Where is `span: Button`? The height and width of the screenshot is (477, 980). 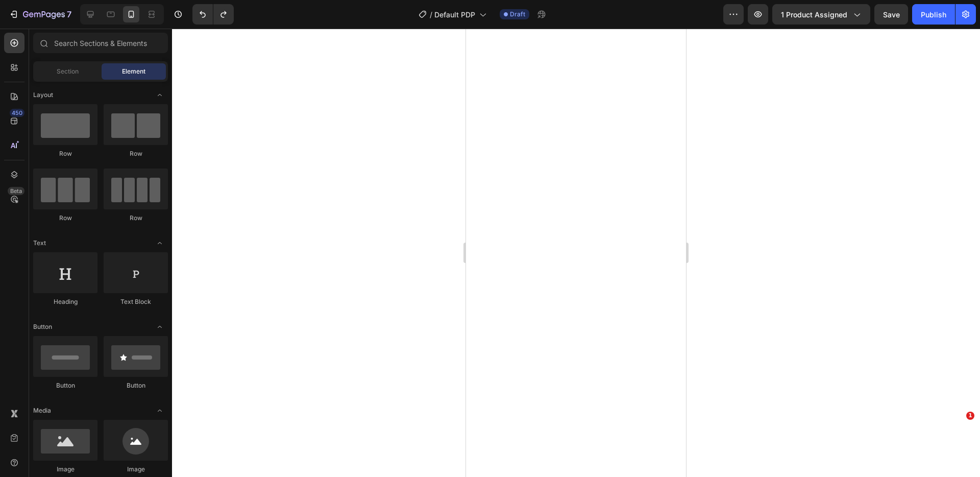 span: Button is located at coordinates (42, 327).